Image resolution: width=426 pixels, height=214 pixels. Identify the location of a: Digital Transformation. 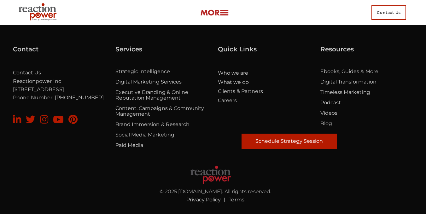
(348, 82).